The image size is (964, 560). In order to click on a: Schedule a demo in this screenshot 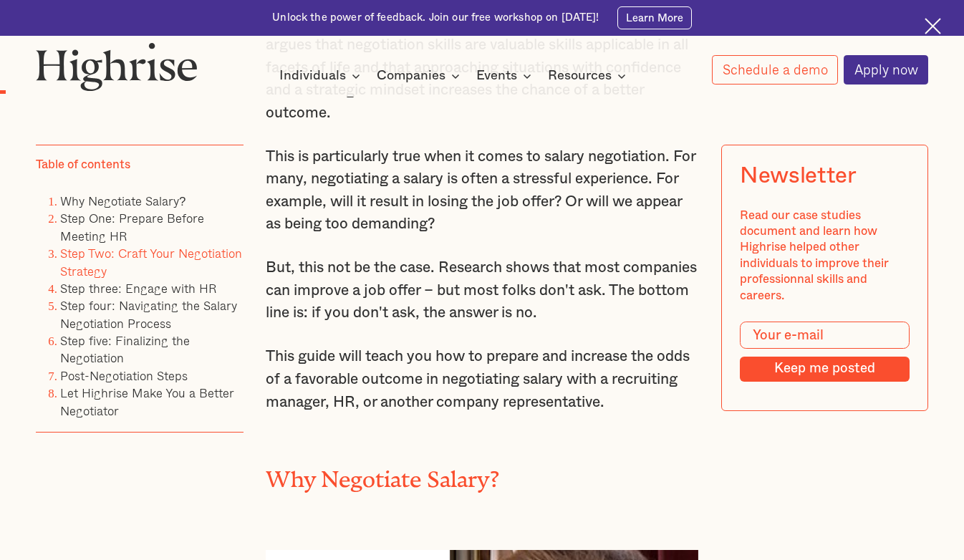, I will do `click(774, 70)`.